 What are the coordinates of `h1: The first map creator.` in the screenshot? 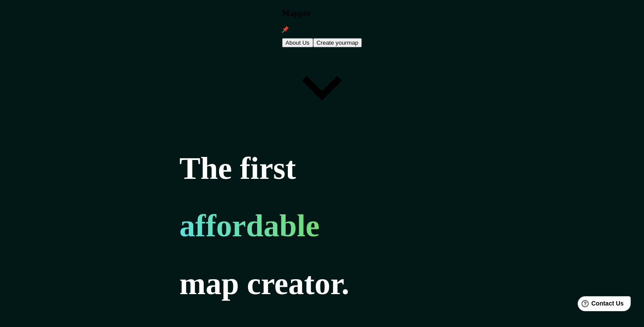 It's located at (265, 229).